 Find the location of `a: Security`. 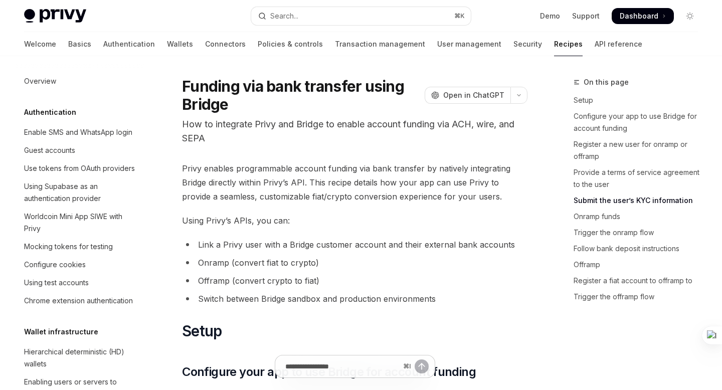

a: Security is located at coordinates (528, 44).